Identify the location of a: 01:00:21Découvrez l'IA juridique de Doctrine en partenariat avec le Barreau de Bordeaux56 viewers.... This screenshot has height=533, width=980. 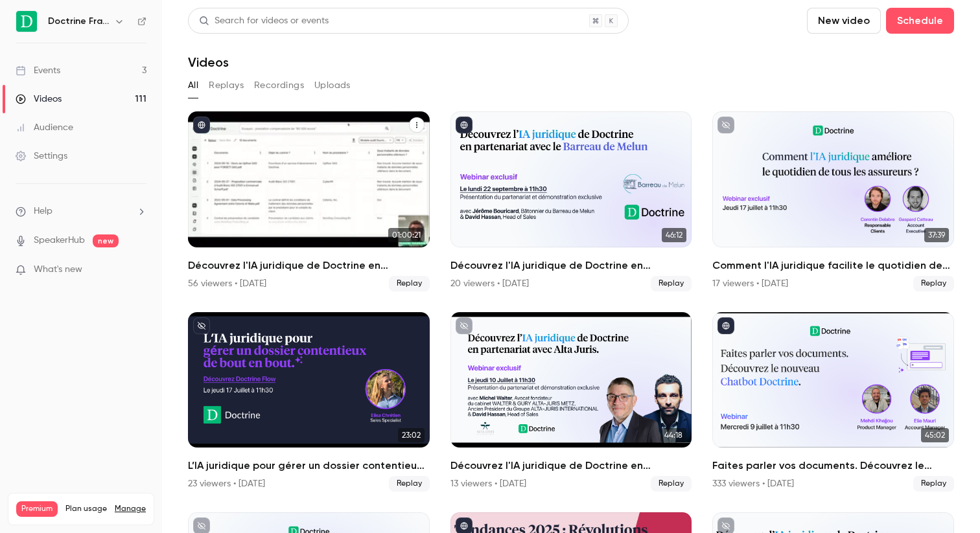
(308, 201).